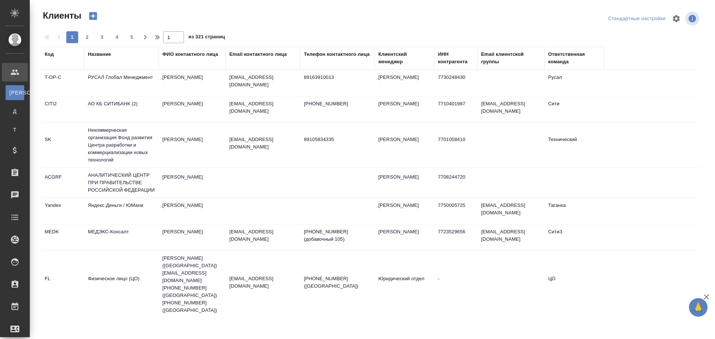 The image size is (715, 339). What do you see at coordinates (574, 145) in the screenshot?
I see `td: Технический` at bounding box center [574, 145].